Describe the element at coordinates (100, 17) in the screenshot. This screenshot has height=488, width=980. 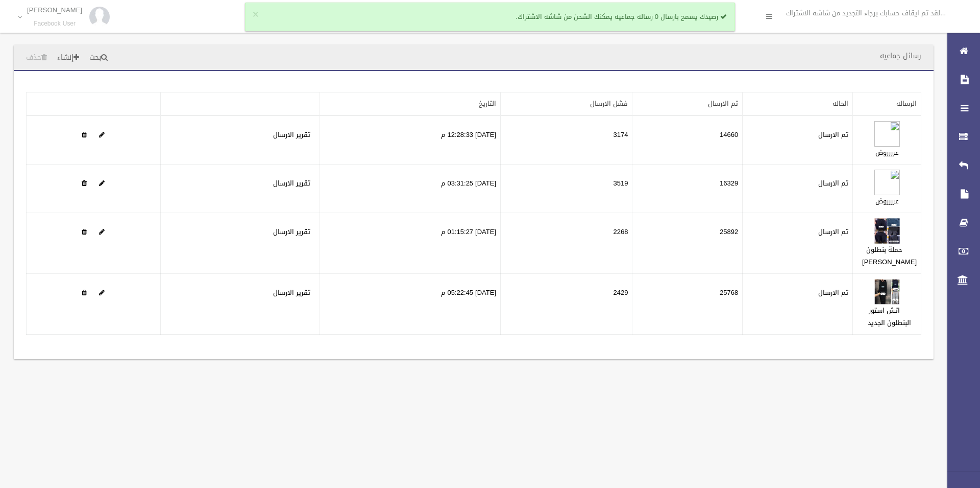
I see `img: 84628273_176159830277856_972693363922829312_n.jpg` at that location.